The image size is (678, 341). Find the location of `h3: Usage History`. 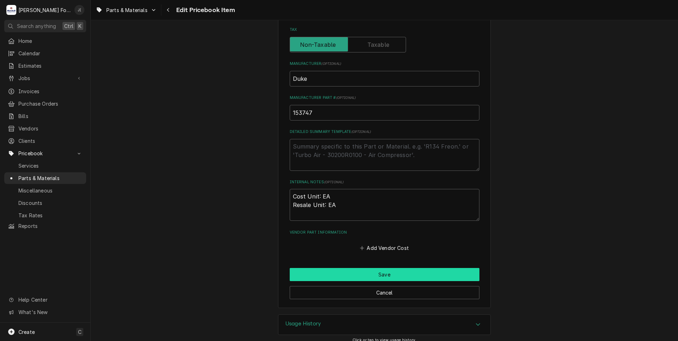

h3: Usage History is located at coordinates (303, 324).